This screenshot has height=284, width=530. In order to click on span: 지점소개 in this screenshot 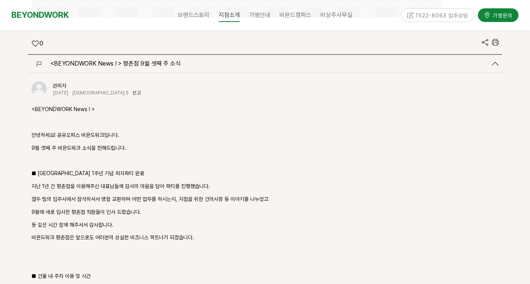, I will do `click(229, 15)`.